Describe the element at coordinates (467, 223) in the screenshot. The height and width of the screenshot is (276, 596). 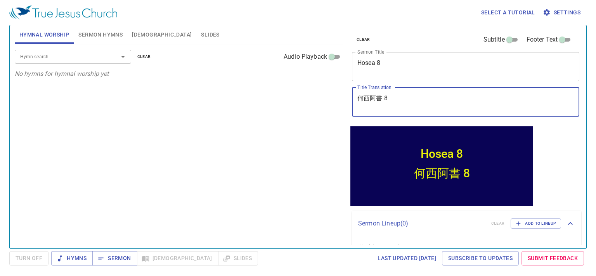
I see `div: Sermon Lineup(0)clearAdd to Lineup` at that location.